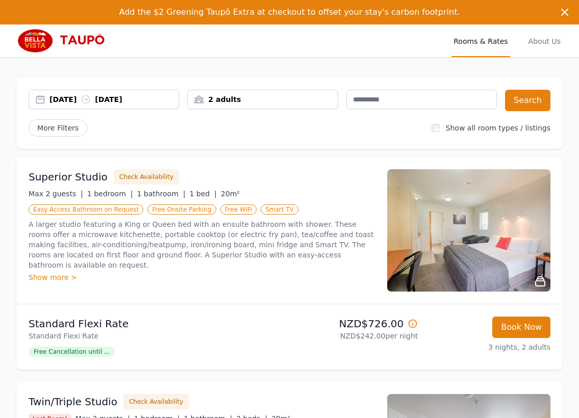 The width and height of the screenshot is (579, 418). I want to click on span: About Us, so click(544, 41).